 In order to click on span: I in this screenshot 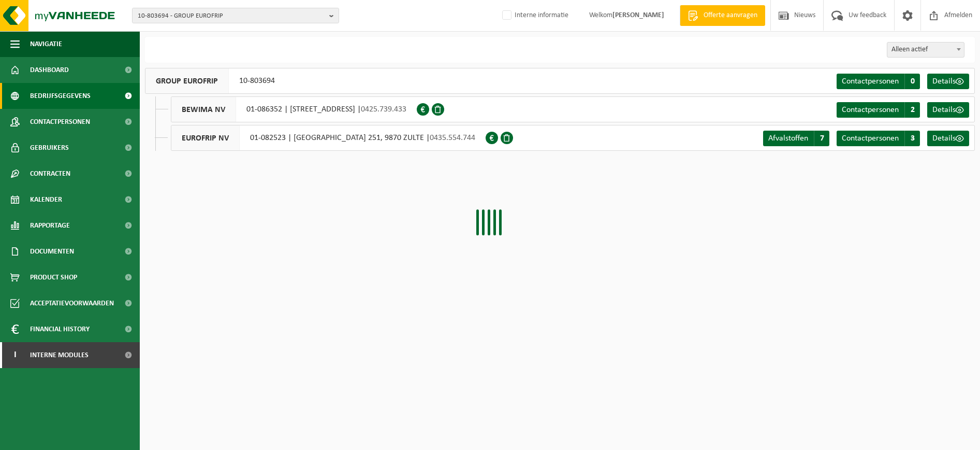, I will do `click(15, 355)`.